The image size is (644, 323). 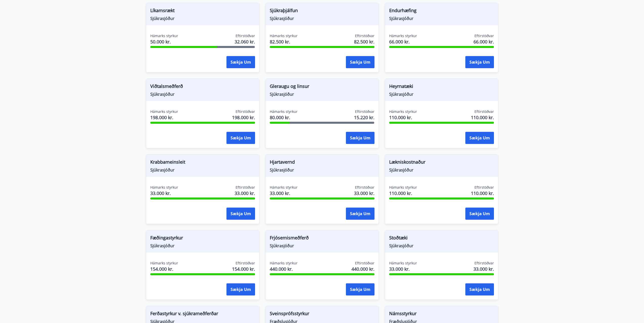 I want to click on span: Fæðingastyrkur, so click(x=203, y=239).